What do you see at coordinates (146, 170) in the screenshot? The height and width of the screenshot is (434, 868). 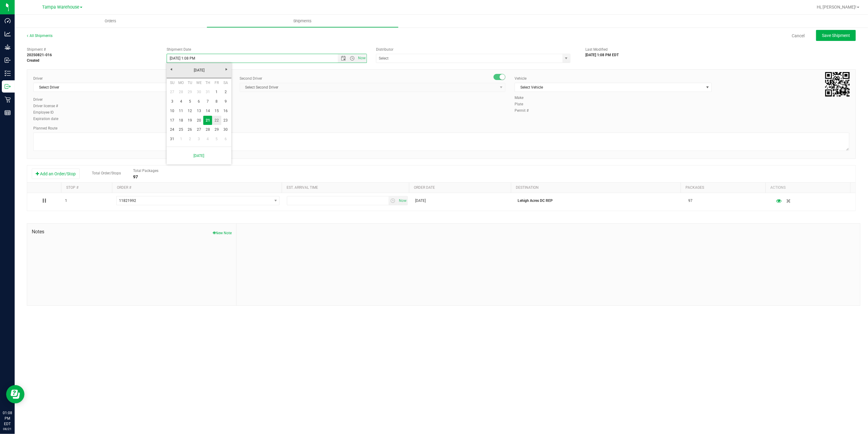 I see `span: Total Packages` at bounding box center [146, 170].